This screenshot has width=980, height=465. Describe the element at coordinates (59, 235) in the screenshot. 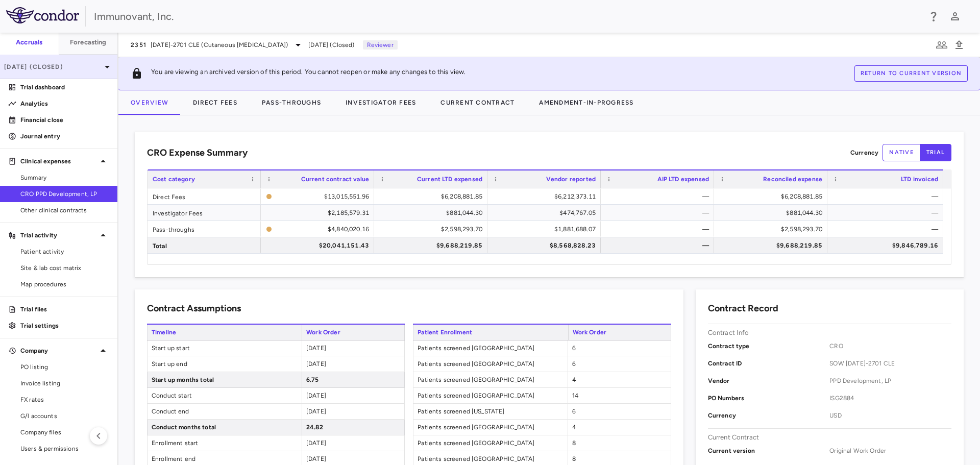

I see `p: Trial activity` at that location.